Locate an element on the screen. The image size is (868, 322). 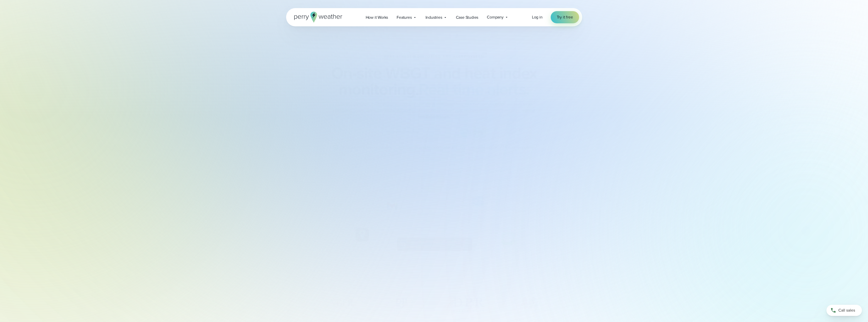
span: Try it free is located at coordinates (565, 17).